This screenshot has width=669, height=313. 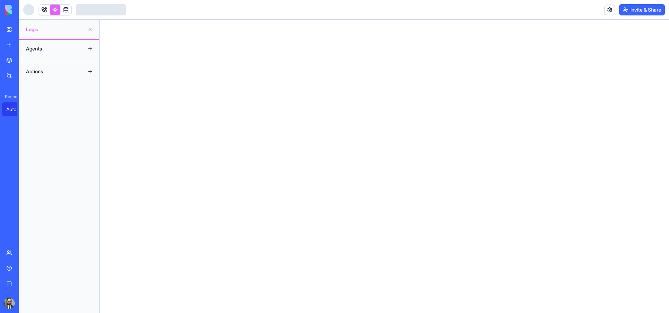 I want to click on div: Agents, so click(x=50, y=49).